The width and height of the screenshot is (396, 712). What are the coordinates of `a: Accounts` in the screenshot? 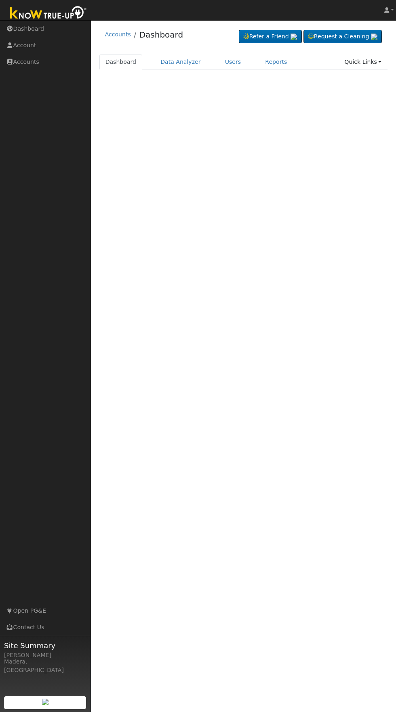 It's located at (118, 34).